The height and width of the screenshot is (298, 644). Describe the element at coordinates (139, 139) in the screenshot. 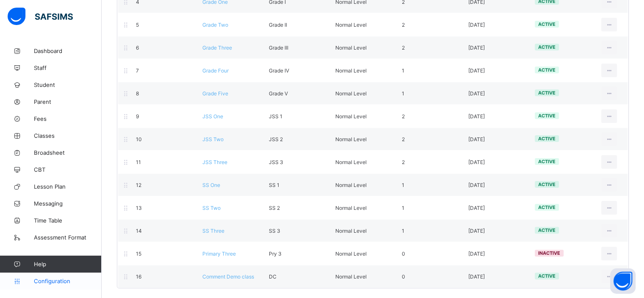

I see `span: 10` at that location.